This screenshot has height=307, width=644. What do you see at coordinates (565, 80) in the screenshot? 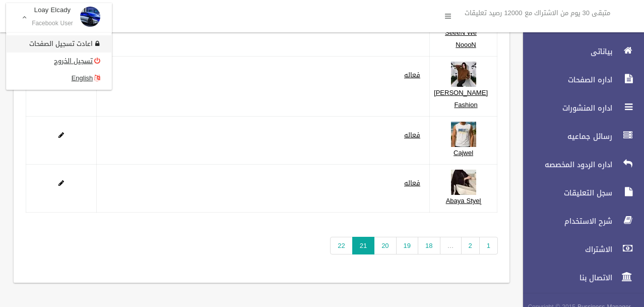
I see `span: اداره الصفحات` at bounding box center [565, 80].